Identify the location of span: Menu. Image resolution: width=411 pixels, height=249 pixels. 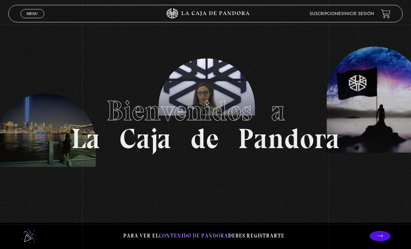
(32, 14).